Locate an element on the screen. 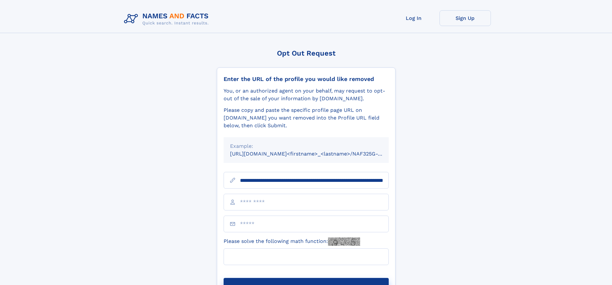 Image resolution: width=612 pixels, height=285 pixels. div: You, or an authorized agent on your behalf, may request to opt-out of the sale of your informatio... is located at coordinates (306, 95).